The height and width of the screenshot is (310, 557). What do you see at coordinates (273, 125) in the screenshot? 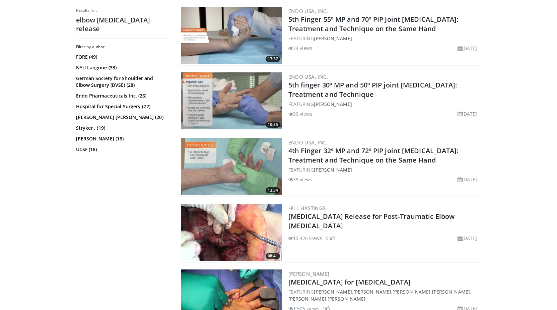
I see `span: 10:35` at bounding box center [273, 125].